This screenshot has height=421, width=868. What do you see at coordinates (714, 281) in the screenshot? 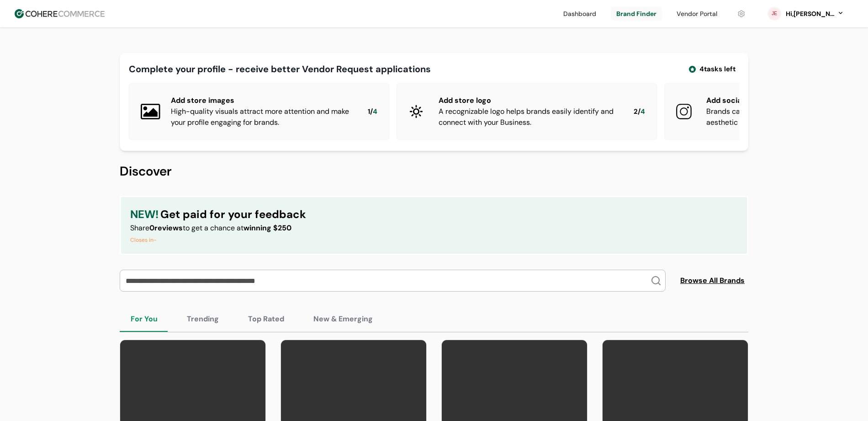
I see `a: Browse All Brands` at bounding box center [714, 281].